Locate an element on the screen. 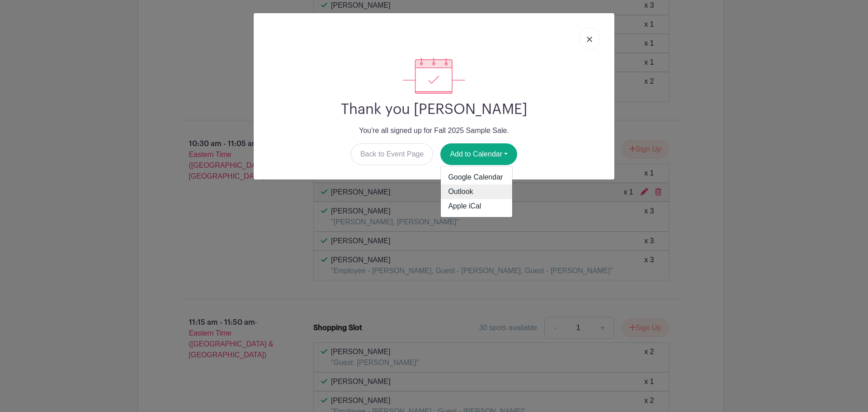 The image size is (868, 412). img: signup_complete-c468d5dda3e2740ee63a24cb0ba0d3ce5d8a4ecd24259e683200fb1569d990c8.svg is located at coordinates (434, 76).